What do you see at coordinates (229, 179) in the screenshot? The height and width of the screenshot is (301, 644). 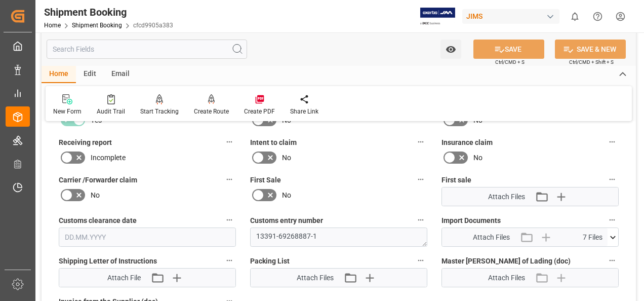 I see `button: Carrier /Forwarder claim` at bounding box center [229, 179].